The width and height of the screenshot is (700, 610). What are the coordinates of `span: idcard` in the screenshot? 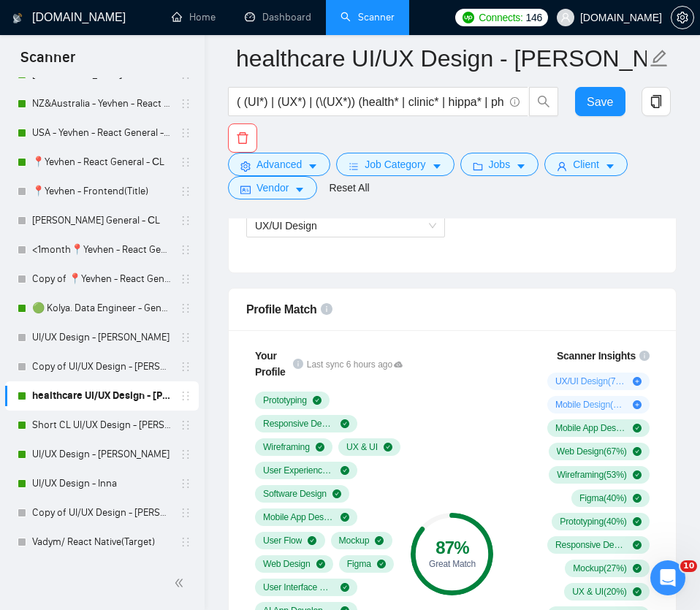 It's located at (246, 189).